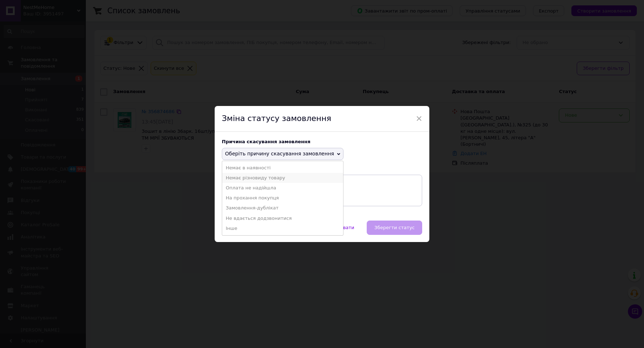 This screenshot has height=348, width=644. Describe the element at coordinates (283, 178) in the screenshot. I see `li: Немає різновиду товару` at that location.